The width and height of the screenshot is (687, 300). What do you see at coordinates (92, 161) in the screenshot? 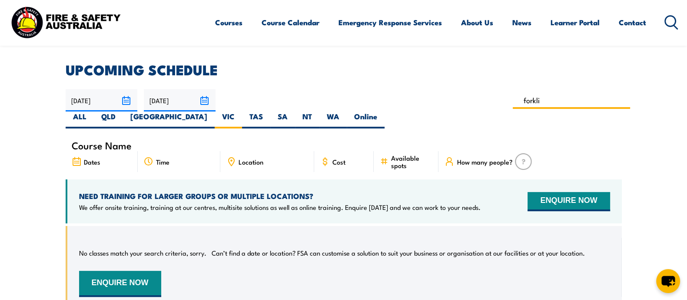
I see `span: Dates` at bounding box center [92, 161].